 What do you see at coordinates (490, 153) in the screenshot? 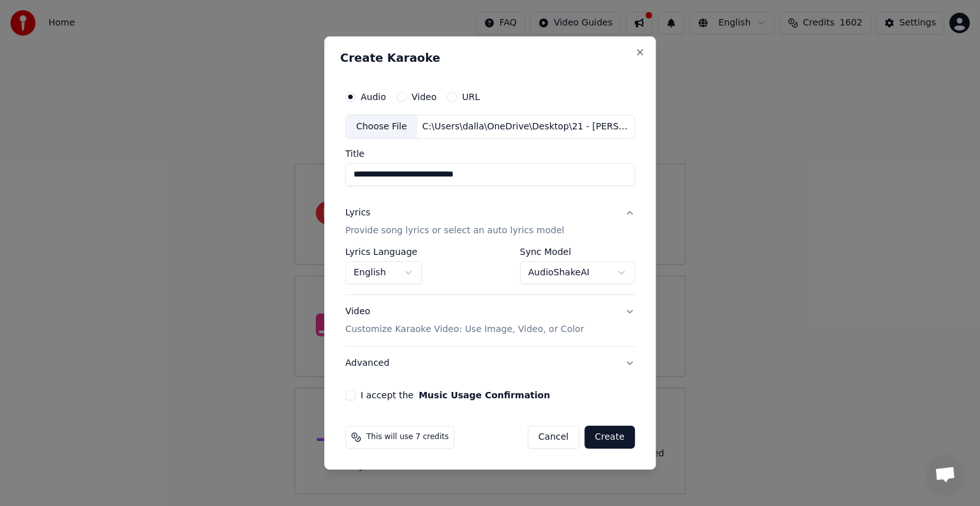
I see `label: Title` at bounding box center [490, 153].